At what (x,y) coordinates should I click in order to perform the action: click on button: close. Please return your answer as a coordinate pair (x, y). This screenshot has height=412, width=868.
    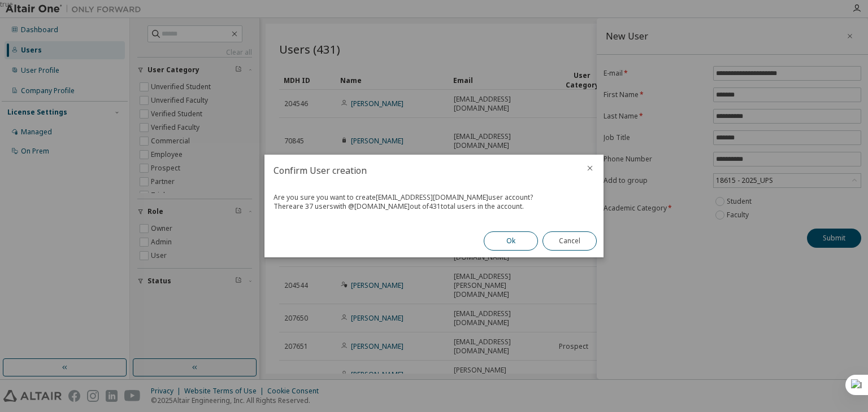
    Looking at the image, I should click on (590, 169).